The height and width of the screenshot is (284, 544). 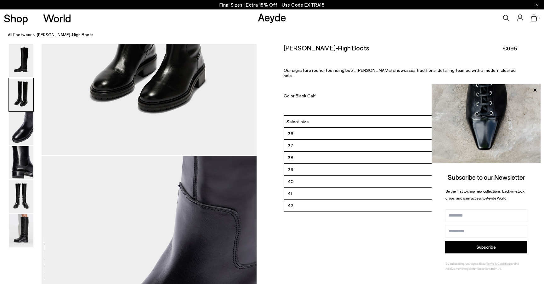 What do you see at coordinates (486, 123) in the screenshot?
I see `img: ca3f721fb6ff708a270709c41d776025.jpg` at bounding box center [486, 123].